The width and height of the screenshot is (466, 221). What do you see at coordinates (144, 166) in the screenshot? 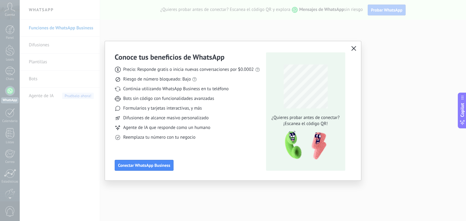
I see `span: Conectar WhatsApp Business` at bounding box center [144, 166].